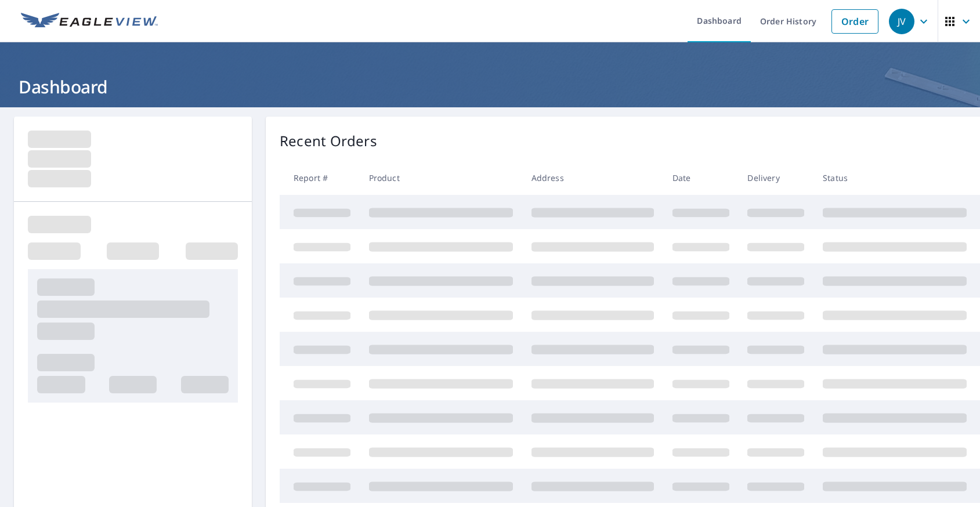  I want to click on th: Address, so click(593, 177).